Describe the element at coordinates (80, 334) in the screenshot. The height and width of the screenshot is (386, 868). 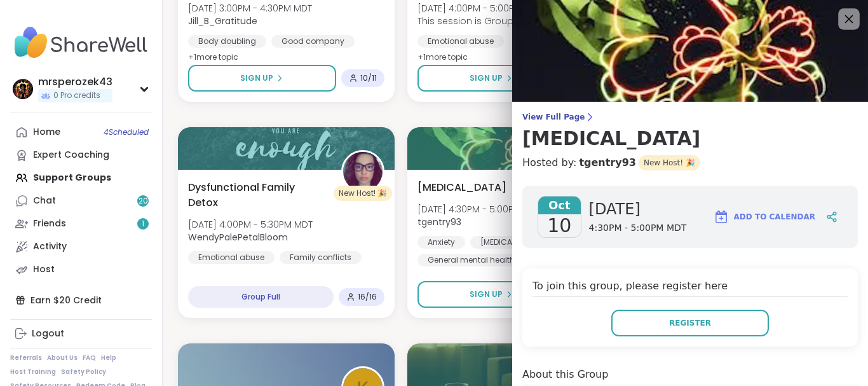
I see `a: Logout` at that location.